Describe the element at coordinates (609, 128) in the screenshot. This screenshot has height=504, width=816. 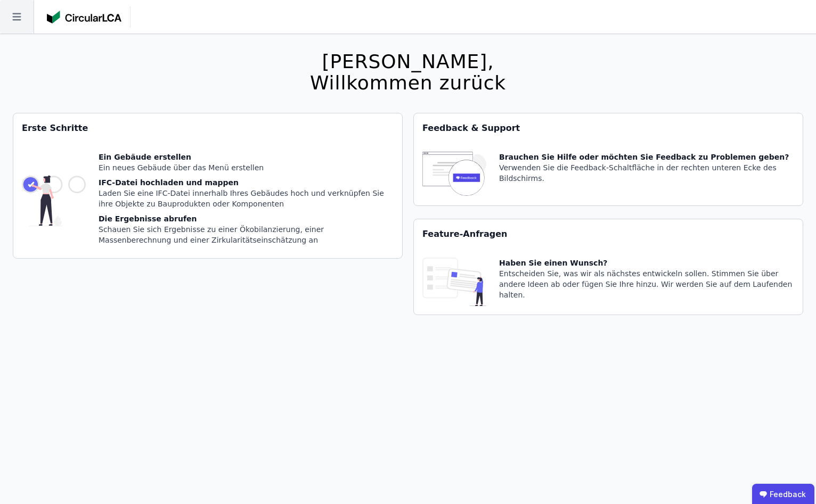
I see `div: Feedback & Support` at that location.